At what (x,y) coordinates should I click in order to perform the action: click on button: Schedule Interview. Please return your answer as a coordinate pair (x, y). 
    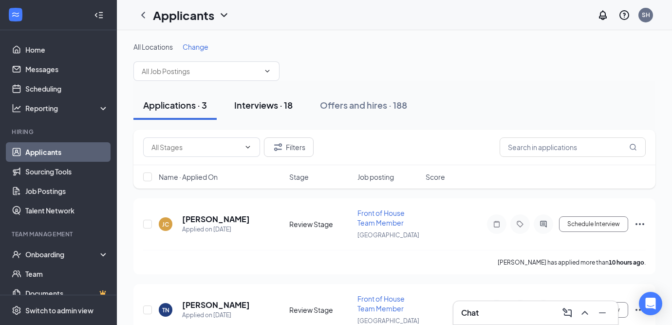
    Looking at the image, I should click on (594, 224).